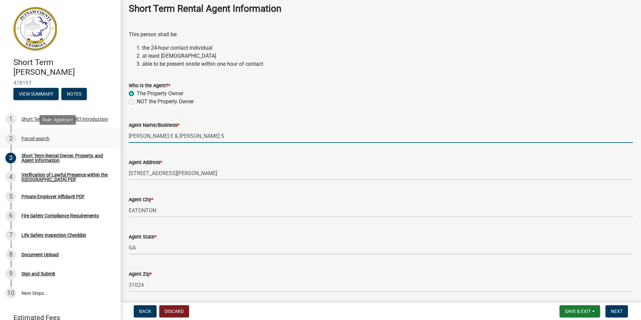 The width and height of the screenshot is (641, 320). What do you see at coordinates (74, 94) in the screenshot?
I see `button: Notes` at bounding box center [74, 94].